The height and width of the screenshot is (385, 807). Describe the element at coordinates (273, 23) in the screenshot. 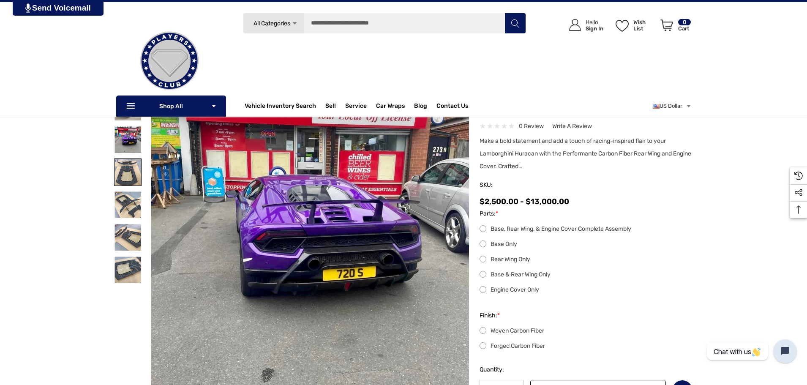

I see `a: All Categories Icon Arrow Down Icon Arrow Up` at that location.